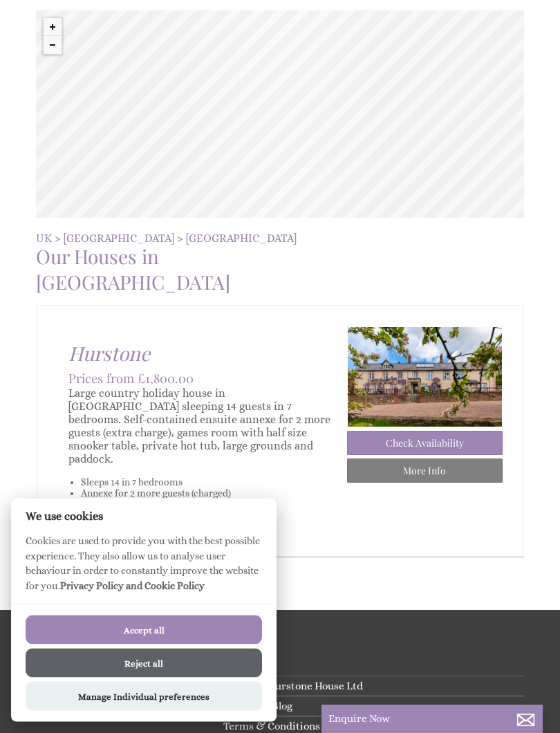 The height and width of the screenshot is (733, 560). I want to click on li: Annexe for 2 more guests (charged), so click(208, 494).